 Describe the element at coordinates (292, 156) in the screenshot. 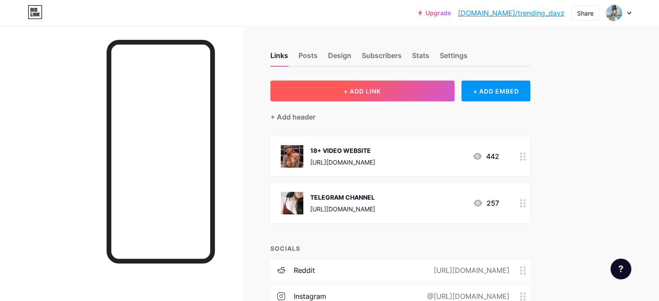

I see `img: 18+ VIDEO WEBSITE` at that location.